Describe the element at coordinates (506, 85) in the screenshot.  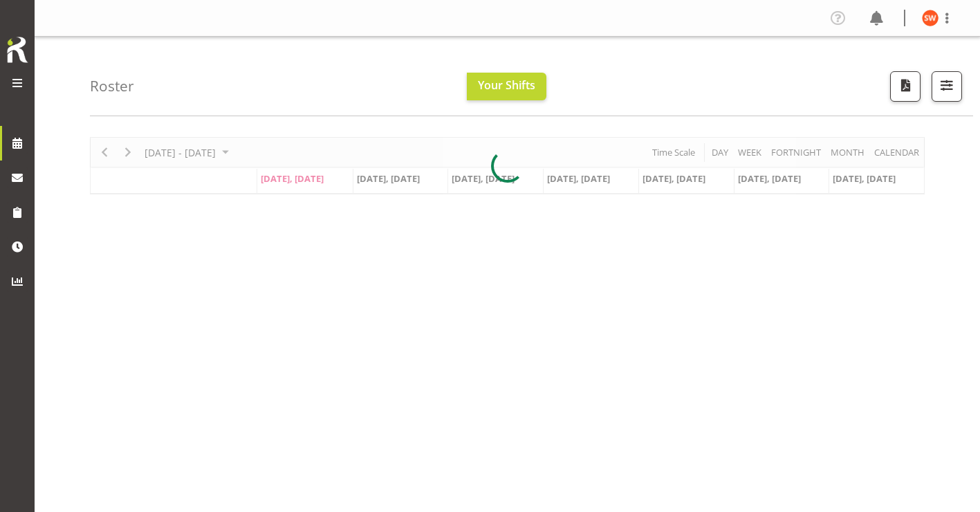
I see `span: Your Shifts` at that location.